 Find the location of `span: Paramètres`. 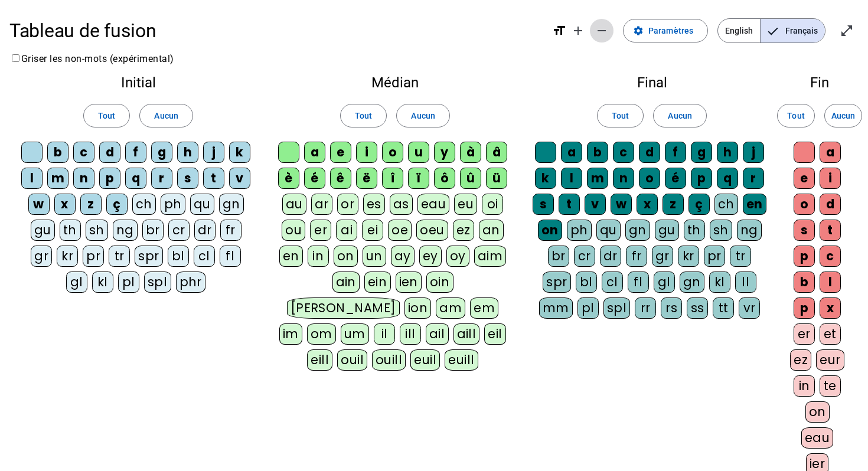

span: Paramètres is located at coordinates (671, 31).